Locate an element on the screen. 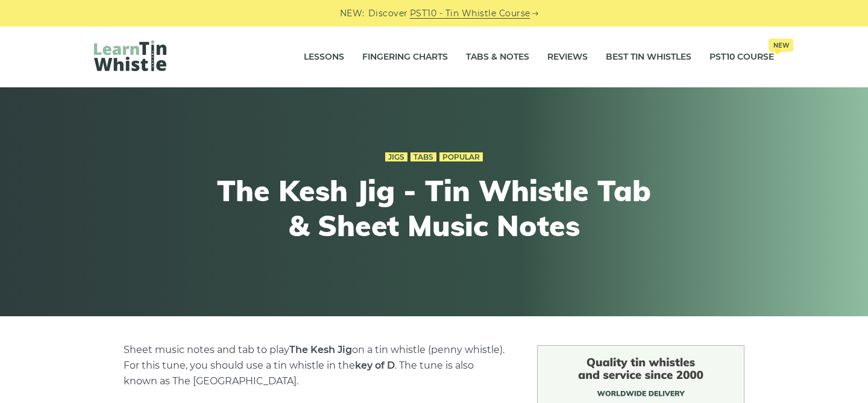 The image size is (868, 403). a: Tabs is located at coordinates (423, 157).